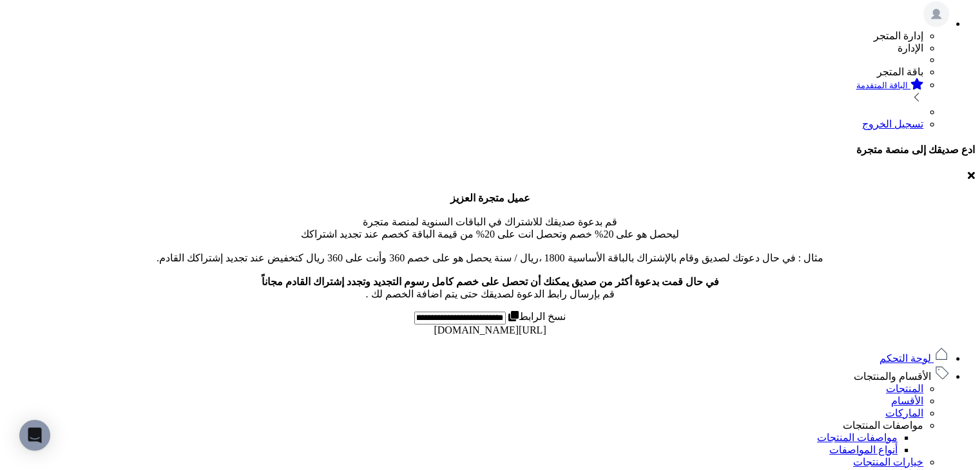 The height and width of the screenshot is (470, 980). What do you see at coordinates (914, 358) in the screenshot?
I see `a: لوحة التحكم` at bounding box center [914, 358].